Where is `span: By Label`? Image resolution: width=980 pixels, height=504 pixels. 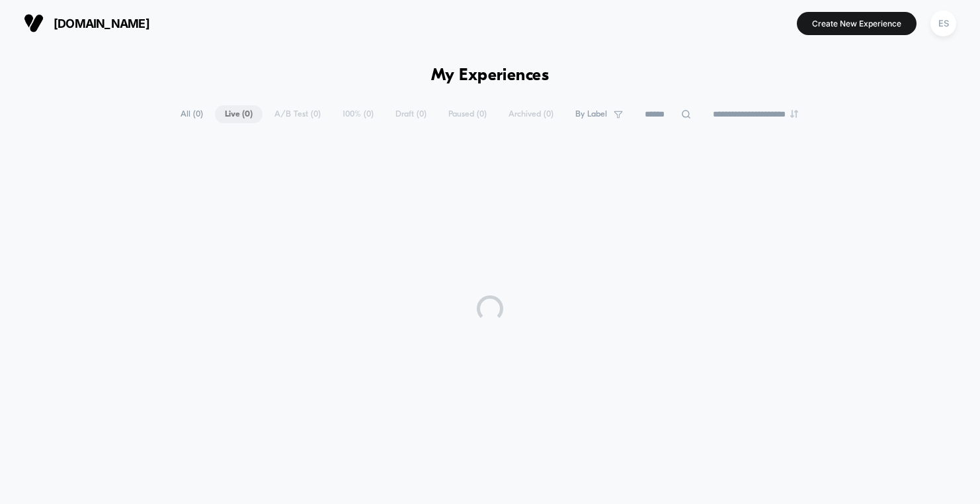 span: By Label is located at coordinates (592, 114).